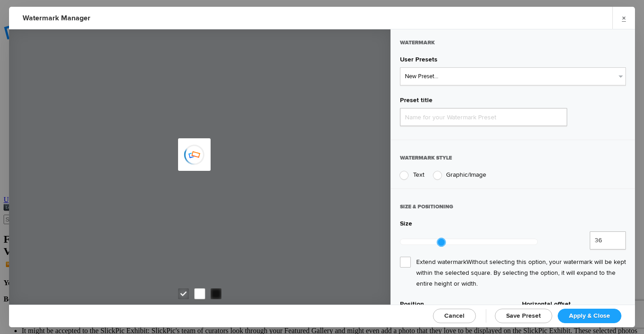 The width and height of the screenshot is (644, 334). I want to click on span: Watermark, so click(417, 46).